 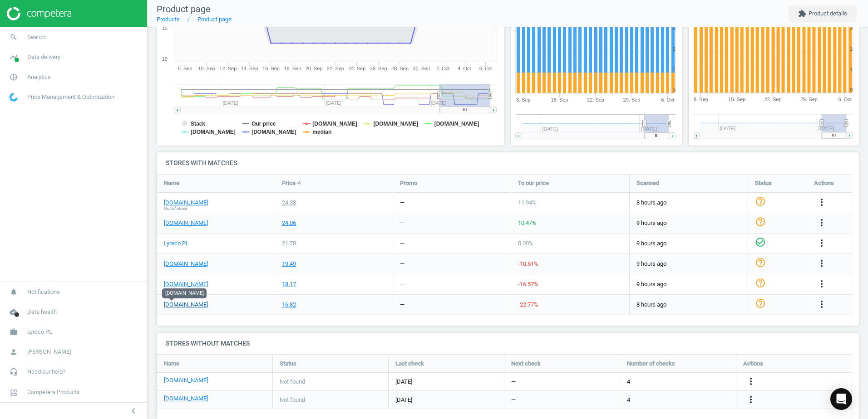 What do you see at coordinates (14, 293) in the screenshot?
I see `i: notifications` at bounding box center [14, 293].